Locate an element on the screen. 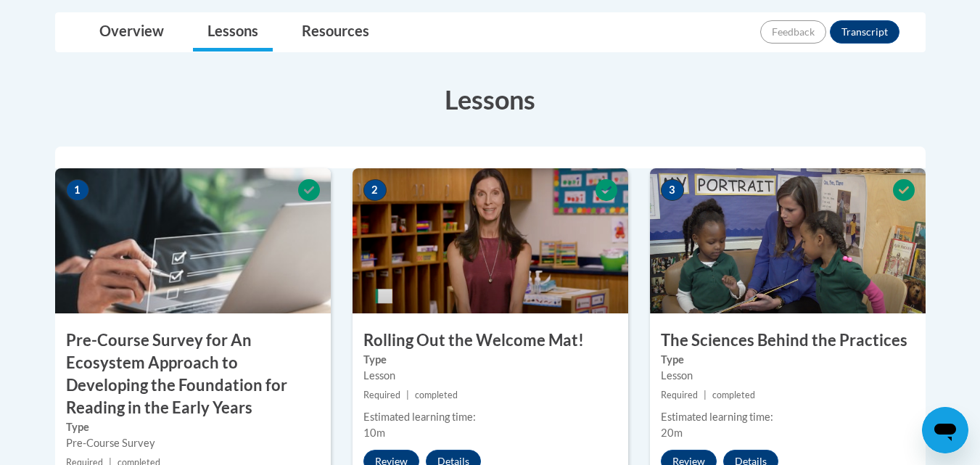  h3: The Sciences Behind the Practices is located at coordinates (788, 341).